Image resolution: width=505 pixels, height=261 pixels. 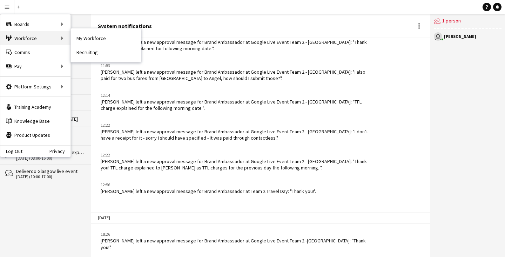 What do you see at coordinates (50, 171) in the screenshot?
I see `div: Deliveroo Glasgow live event` at bounding box center [50, 171].